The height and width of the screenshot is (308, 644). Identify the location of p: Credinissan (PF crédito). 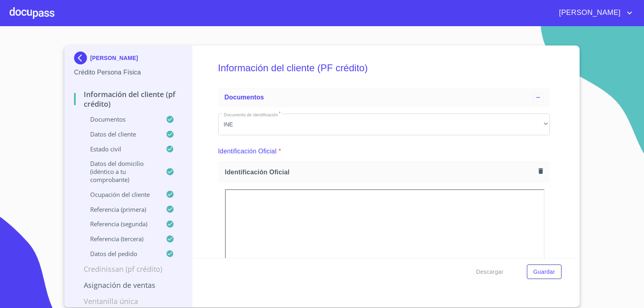
(128, 269).